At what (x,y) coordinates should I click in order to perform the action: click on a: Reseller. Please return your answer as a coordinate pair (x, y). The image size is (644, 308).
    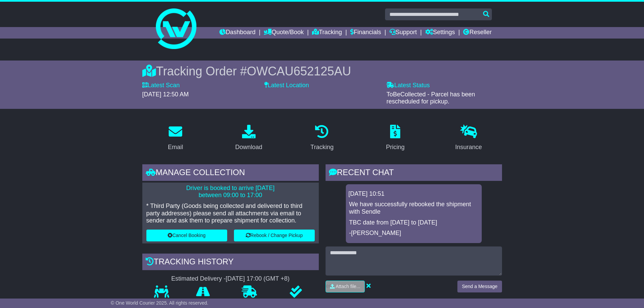
    Looking at the image, I should click on (478, 33).